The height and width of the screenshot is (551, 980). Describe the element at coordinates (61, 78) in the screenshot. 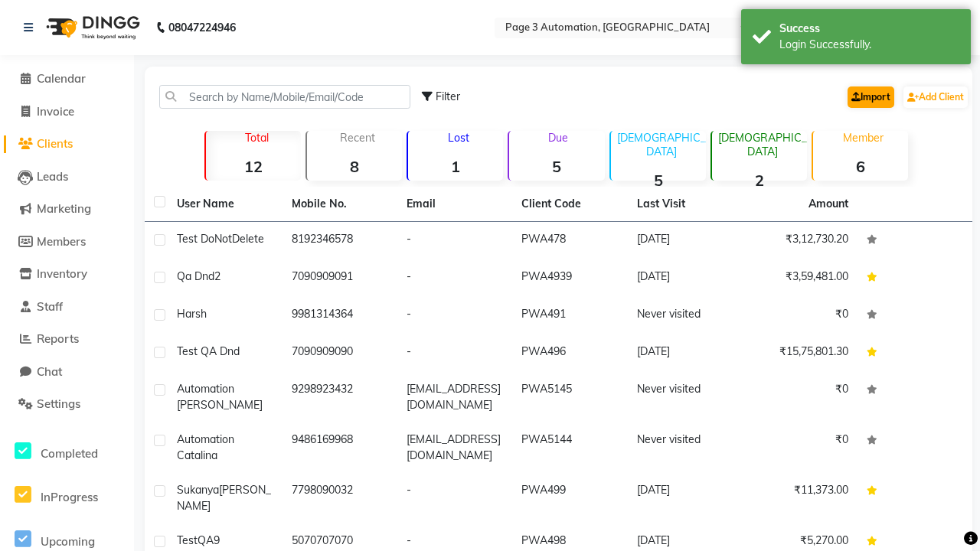

I see `span: Calendar` at that location.